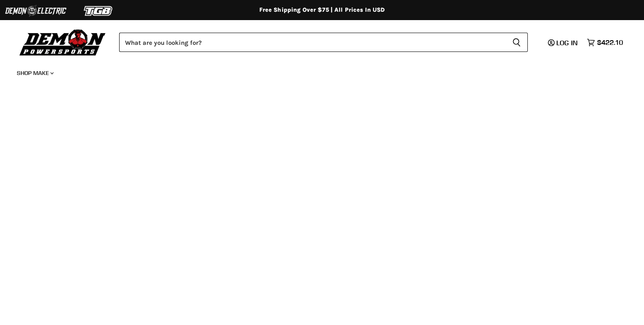 The width and height of the screenshot is (644, 325). I want to click on a: Log in, so click(564, 43).